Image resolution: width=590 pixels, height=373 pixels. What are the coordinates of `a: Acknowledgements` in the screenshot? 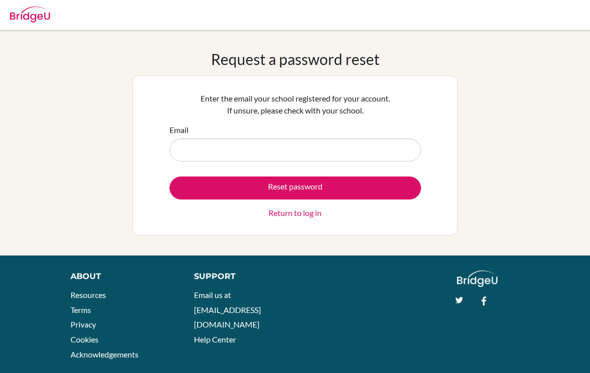 It's located at (105, 354).